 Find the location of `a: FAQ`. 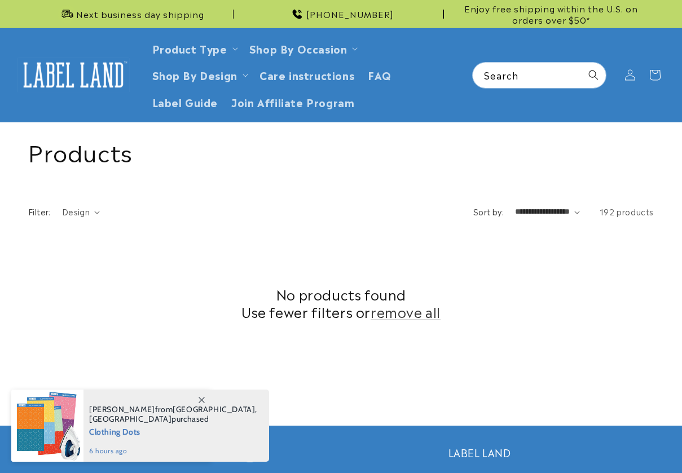

a: FAQ is located at coordinates (380, 74).